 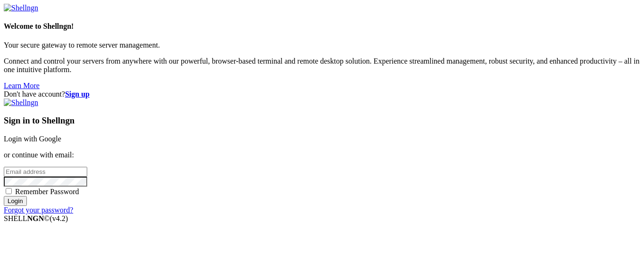 What do you see at coordinates (322, 155) in the screenshot?
I see `p: or continue with email:` at bounding box center [322, 155].